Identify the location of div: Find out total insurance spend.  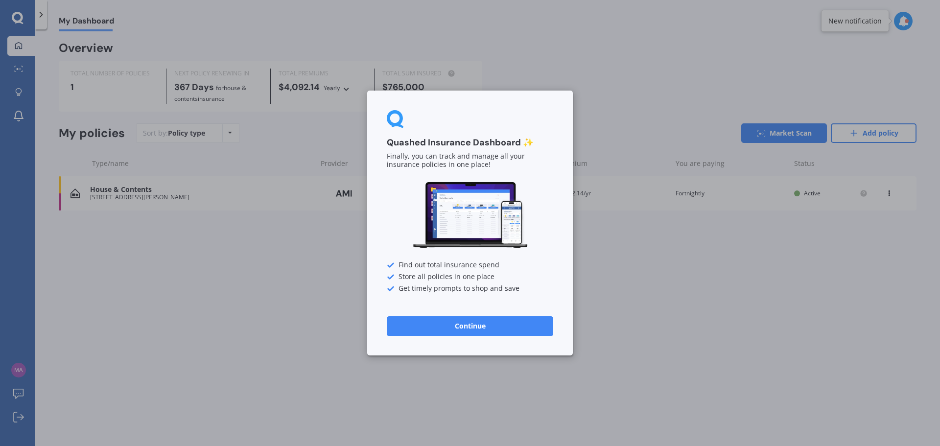
(470, 265).